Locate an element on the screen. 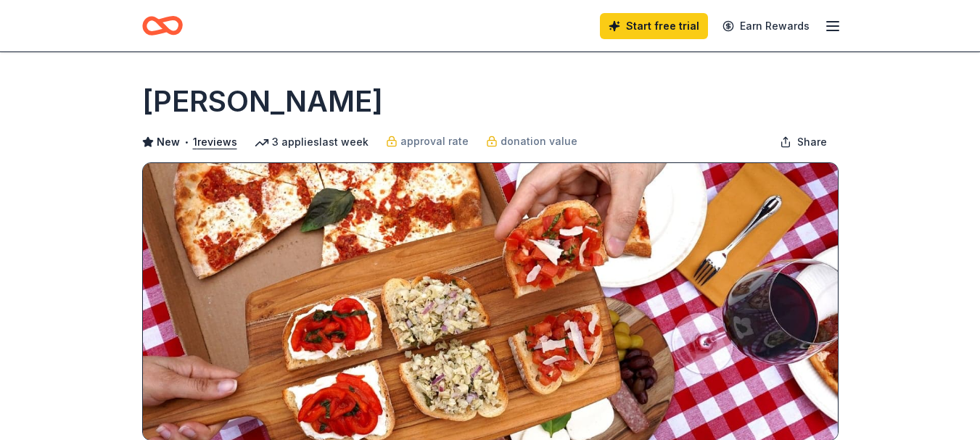  a: Start free trial is located at coordinates (653, 26).